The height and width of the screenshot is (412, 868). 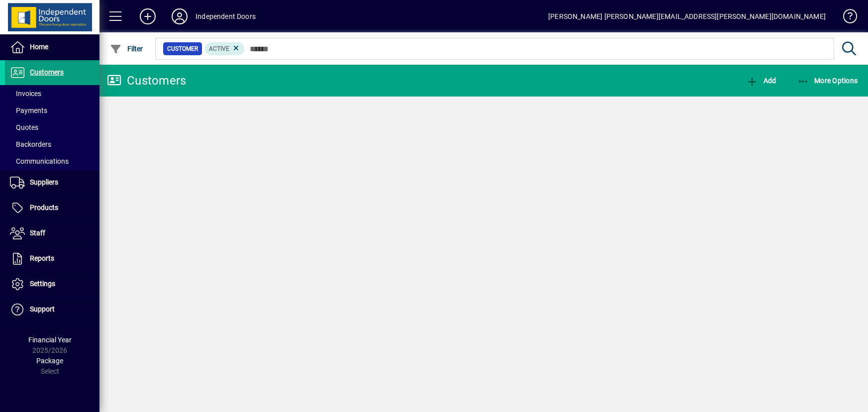 I want to click on a: Staff, so click(x=53, y=234).